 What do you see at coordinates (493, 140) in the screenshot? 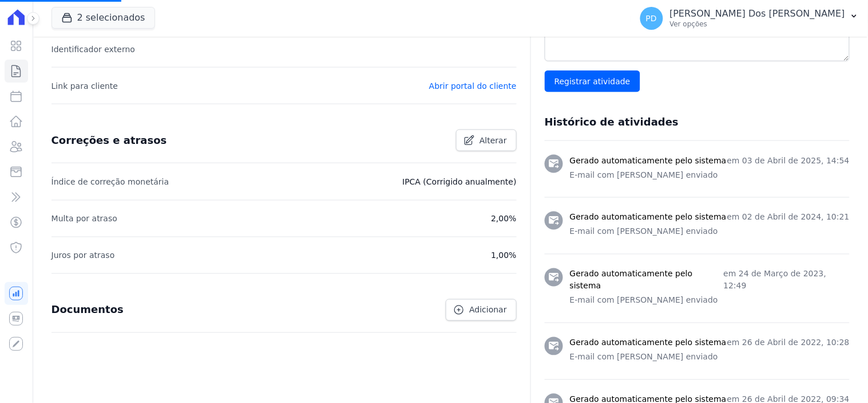
I see `span: Alterar` at bounding box center [493, 140].